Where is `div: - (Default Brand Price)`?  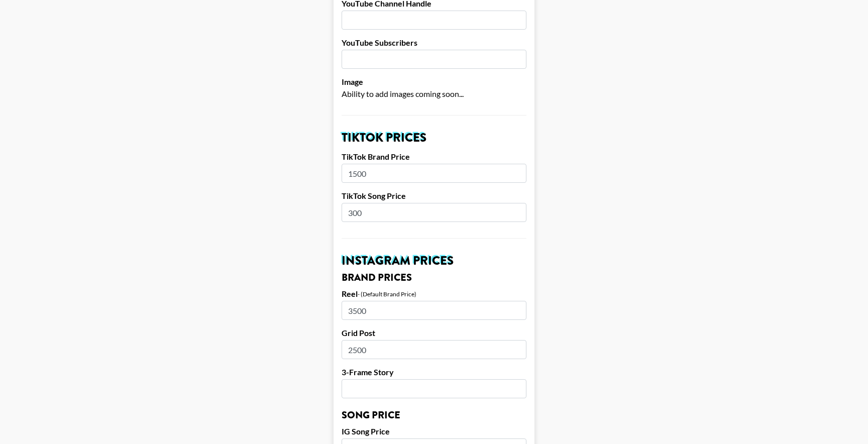 div: - (Default Brand Price) is located at coordinates (387, 294).